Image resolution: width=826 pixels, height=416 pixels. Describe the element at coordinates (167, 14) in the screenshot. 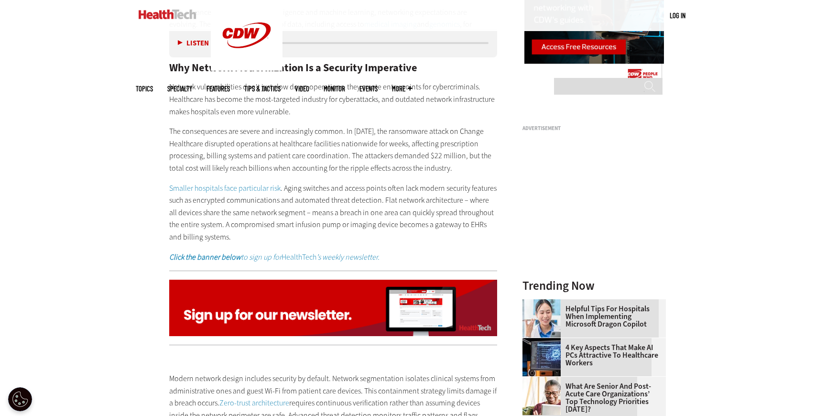

I see `img: Home` at that location.